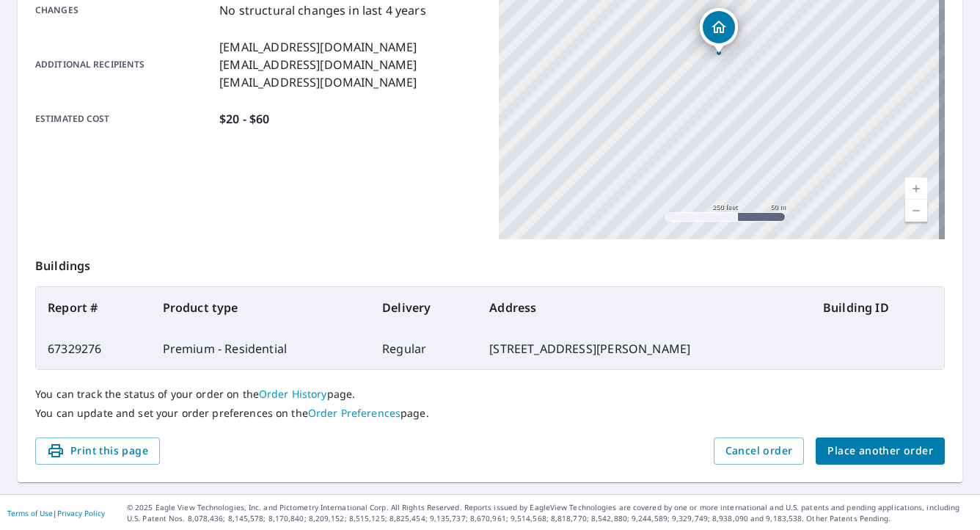 The width and height of the screenshot is (980, 530). I want to click on p: No structural changes in last 4 years, so click(323, 11).